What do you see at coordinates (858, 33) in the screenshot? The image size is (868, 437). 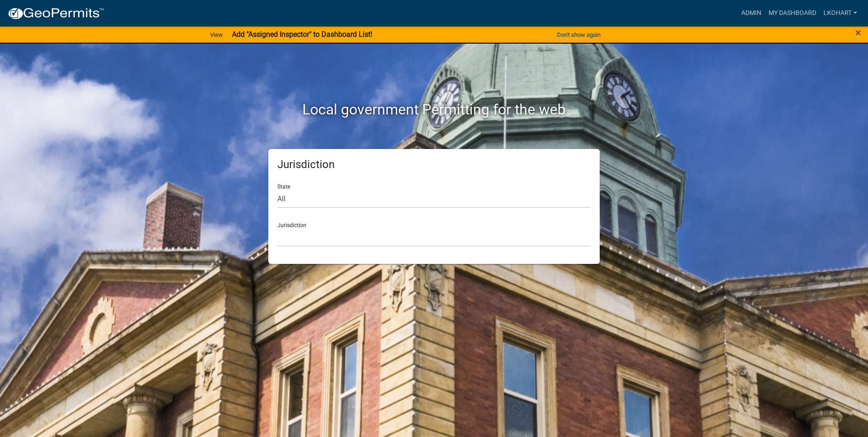 I see `button: Close` at bounding box center [858, 33].